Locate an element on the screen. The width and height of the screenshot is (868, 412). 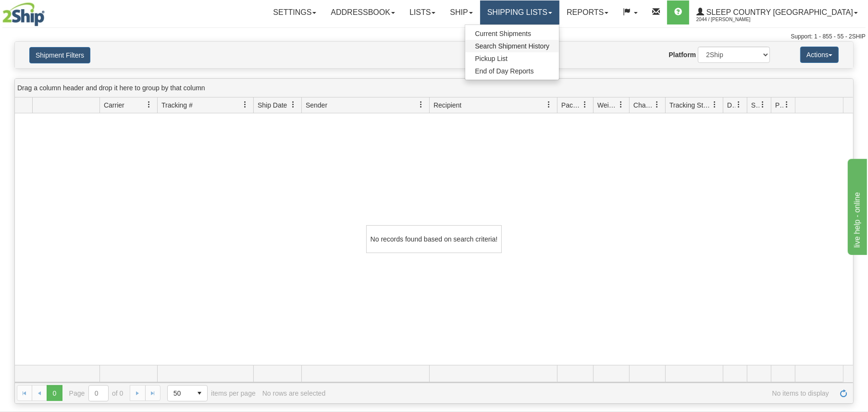
span: Page sizes drop down is located at coordinates (187, 394).